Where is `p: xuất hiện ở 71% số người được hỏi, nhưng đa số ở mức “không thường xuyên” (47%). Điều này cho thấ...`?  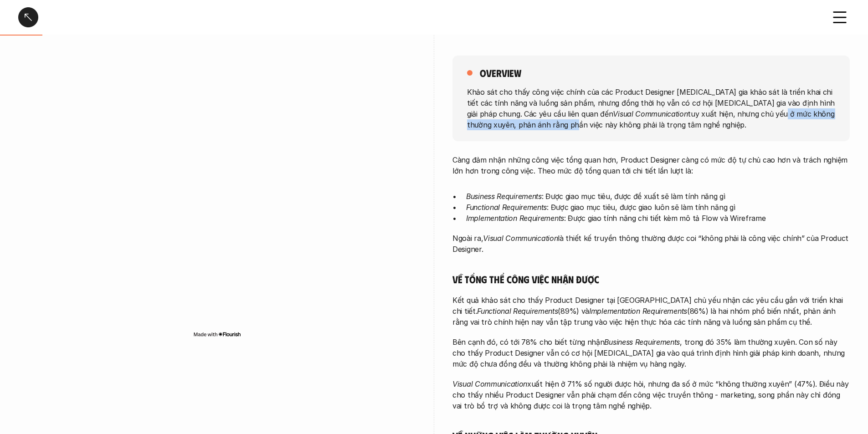 p: xuất hiện ở 71% số người được hỏi, nhưng đa số ở mức “không thường xuyên” (47%). Điều này cho thấ... is located at coordinates (651, 395).